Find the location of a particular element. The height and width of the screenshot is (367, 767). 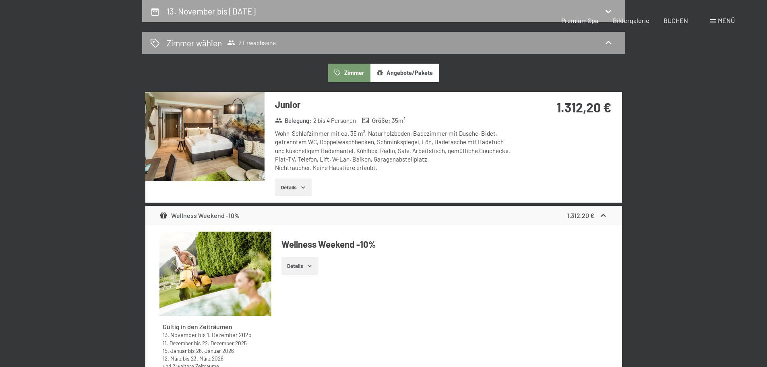

button: Zimmer is located at coordinates (349, 73).